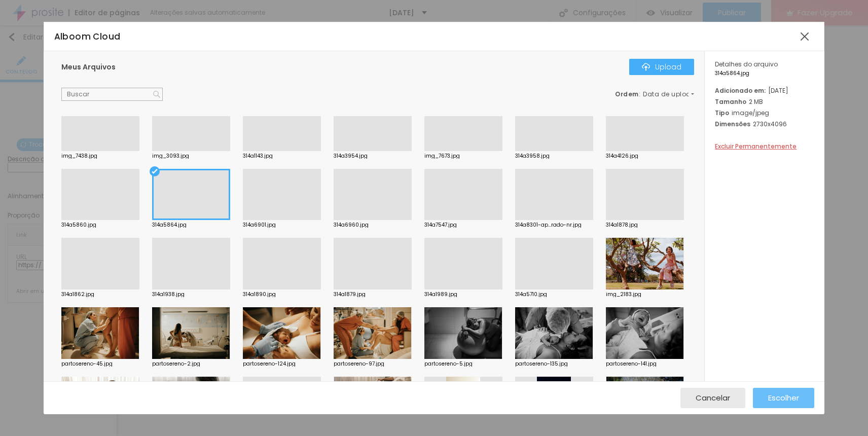 The image size is (868, 436). Describe the element at coordinates (373, 364) in the screenshot. I see `div: partosereno-97.jpg` at that location.